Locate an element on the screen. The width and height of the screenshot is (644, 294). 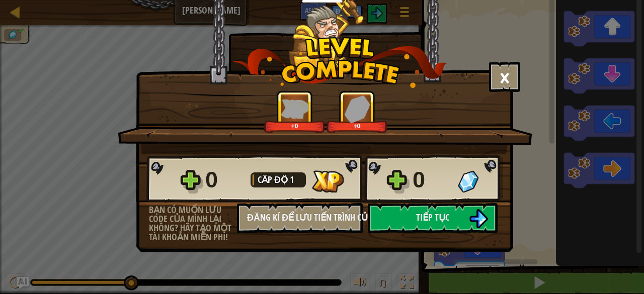
button: Tiếp tục is located at coordinates (433, 218).